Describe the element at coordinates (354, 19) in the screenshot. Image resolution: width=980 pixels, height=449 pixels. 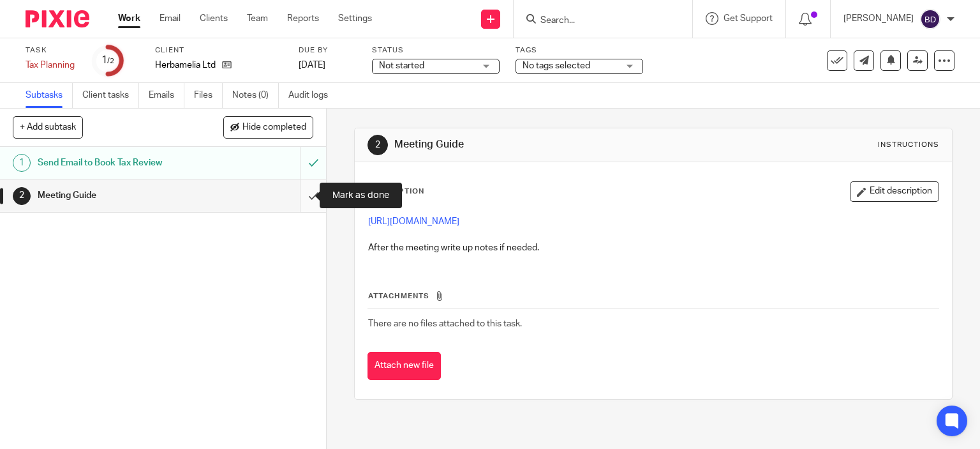
I see `a: Settings` at that location.